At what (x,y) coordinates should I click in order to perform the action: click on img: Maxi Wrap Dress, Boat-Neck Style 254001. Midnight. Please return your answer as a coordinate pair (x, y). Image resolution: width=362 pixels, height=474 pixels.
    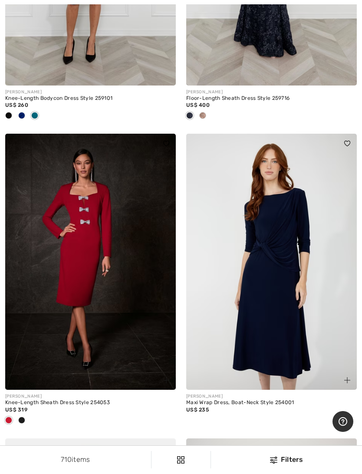
    Looking at the image, I should click on (271, 262).